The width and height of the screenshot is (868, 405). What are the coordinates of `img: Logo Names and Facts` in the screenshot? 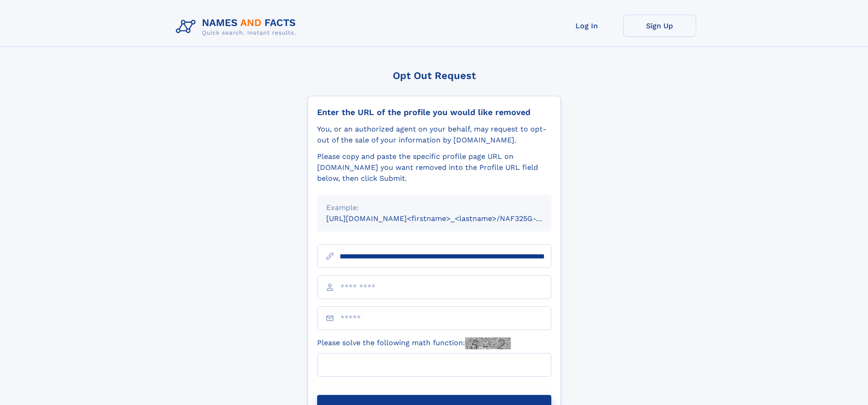 It's located at (238, 27).